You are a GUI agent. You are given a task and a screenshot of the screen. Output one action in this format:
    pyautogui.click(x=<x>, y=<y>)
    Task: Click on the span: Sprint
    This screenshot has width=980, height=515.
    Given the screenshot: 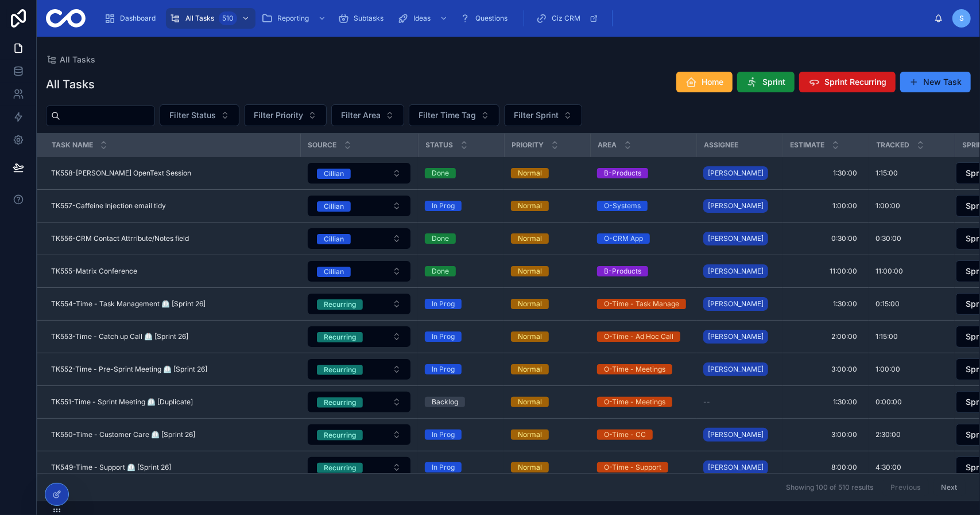 What is the action you would take?
    pyautogui.click(x=774, y=82)
    